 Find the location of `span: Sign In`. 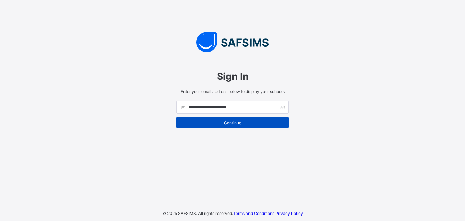

span: Sign In is located at coordinates (233, 76).